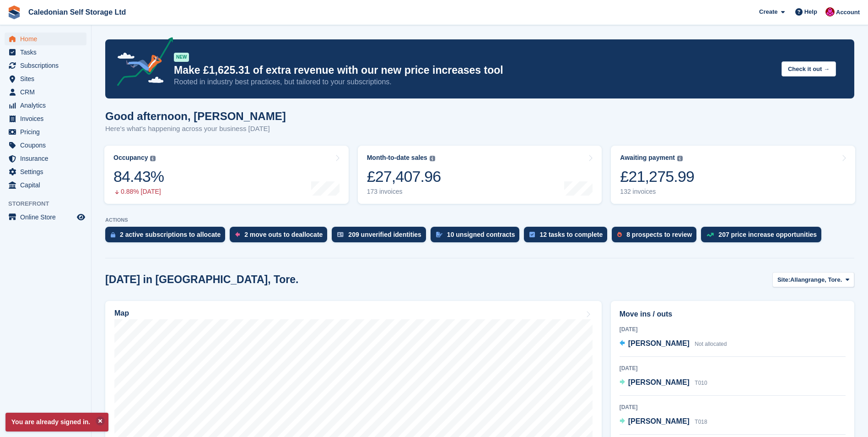  Describe the element at coordinates (659, 235) in the screenshot. I see `div: 8 prospects to review` at that location.